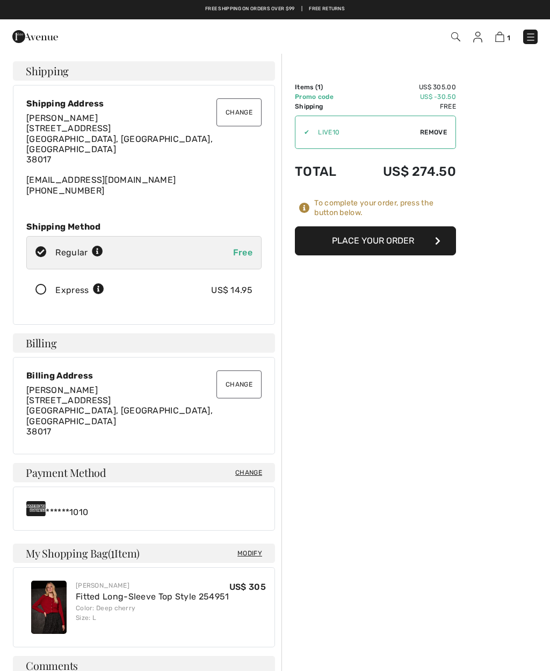 This screenshot has width=550, height=671. Describe the element at coordinates (324, 97) in the screenshot. I see `td: Promo code` at that location.